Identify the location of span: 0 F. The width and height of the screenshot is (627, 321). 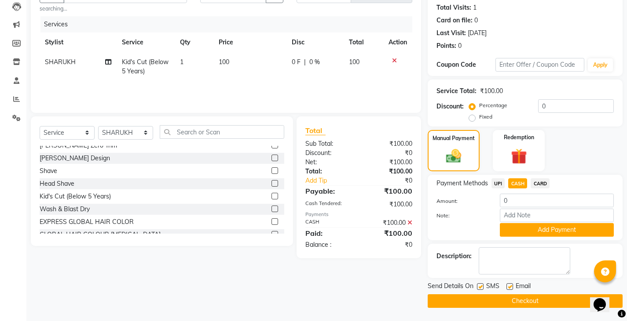
(296, 62).